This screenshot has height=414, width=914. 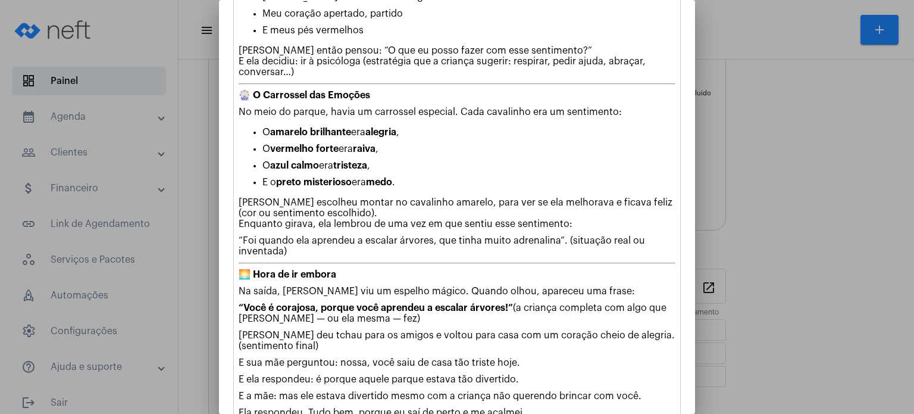 What do you see at coordinates (469, 30) in the screenshot?
I see `p: E meus pés vermelhos` at bounding box center [469, 30].